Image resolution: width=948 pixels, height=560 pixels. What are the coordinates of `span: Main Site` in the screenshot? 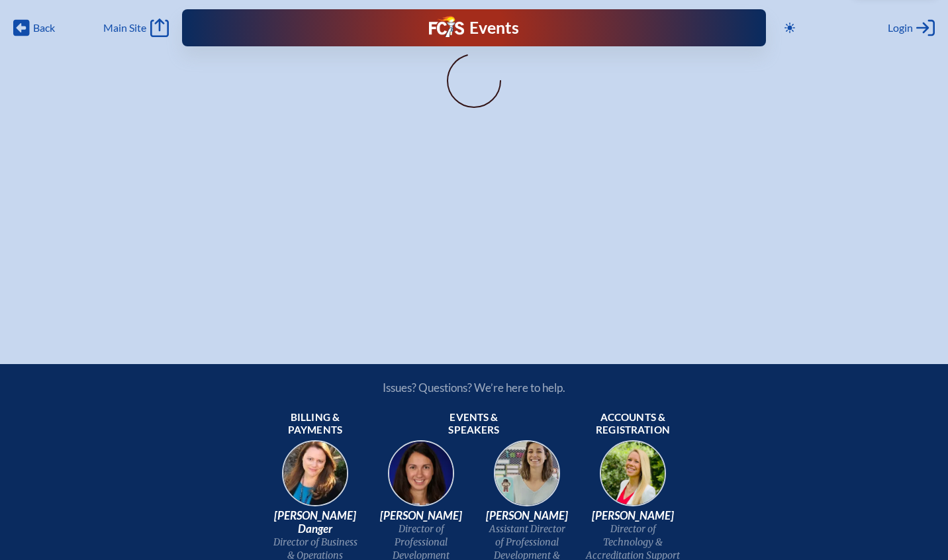 It's located at (125, 28).